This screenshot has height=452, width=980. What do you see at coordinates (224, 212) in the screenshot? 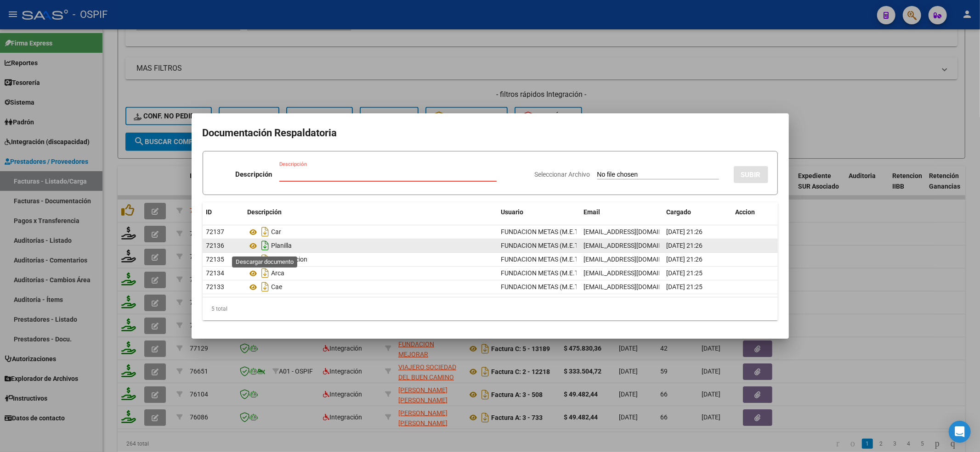
I see `datatable-header-cell: ID` at bounding box center [224, 212].